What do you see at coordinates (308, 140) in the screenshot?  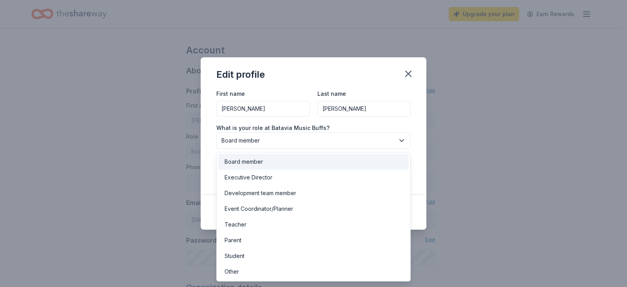 I see `span: Board member` at bounding box center [308, 140].